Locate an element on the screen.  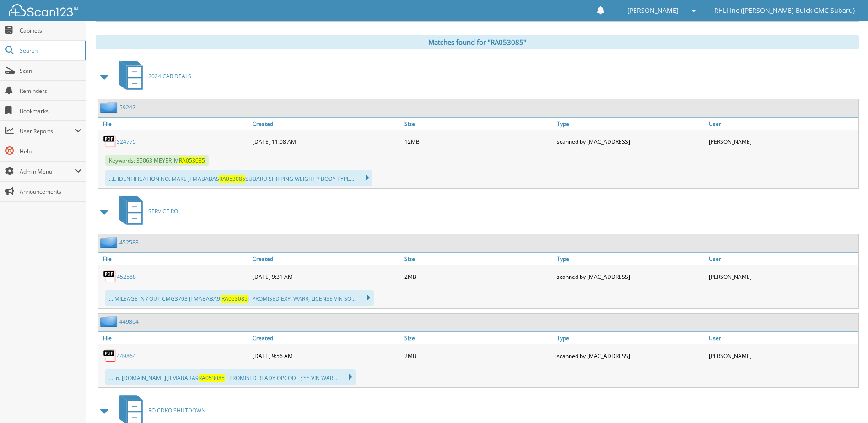
a: S24775 is located at coordinates (126, 141).